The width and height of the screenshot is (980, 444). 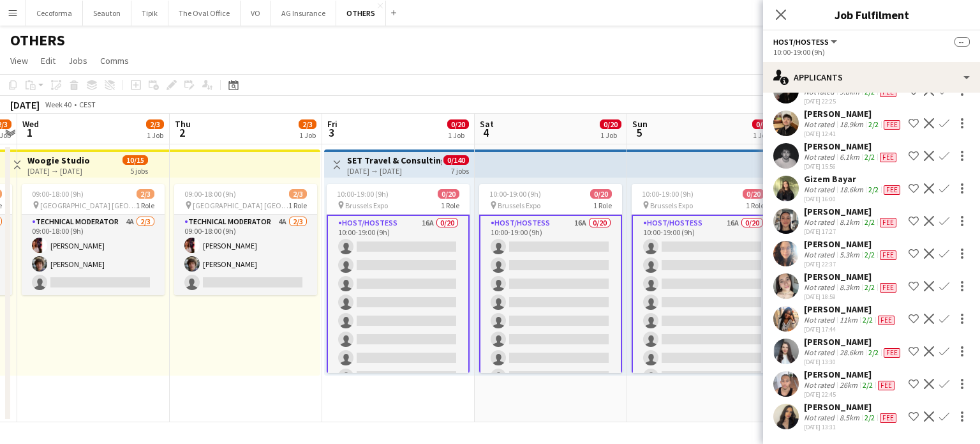 I want to click on div: 7 jobs, so click(x=460, y=170).